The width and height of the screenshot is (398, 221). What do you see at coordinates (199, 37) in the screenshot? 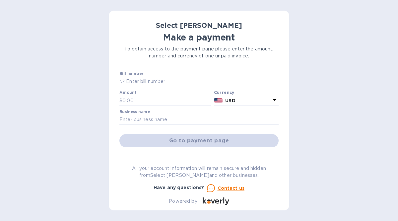
I see `h1: Make a payment` at bounding box center [199, 37].